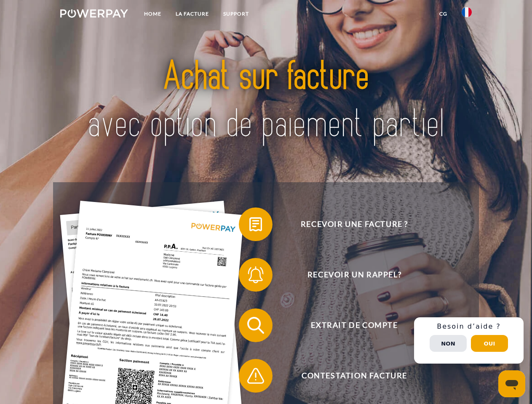  Describe the element at coordinates (349, 275) in the screenshot. I see `button: Recevoir un rappel?` at that location.